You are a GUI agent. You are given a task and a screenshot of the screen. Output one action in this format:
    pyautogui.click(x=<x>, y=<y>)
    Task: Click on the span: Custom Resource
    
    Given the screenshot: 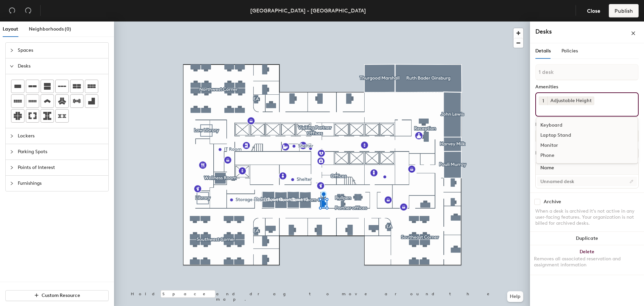 What is the action you would take?
    pyautogui.click(x=61, y=295)
    